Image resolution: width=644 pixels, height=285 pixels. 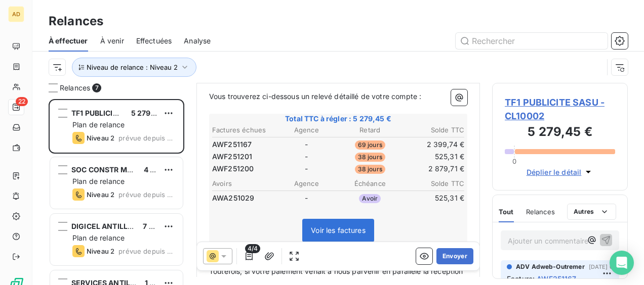 What do you see at coordinates (370, 145) in the screenshot?
I see `span: 69 jours` at bounding box center [370, 145].